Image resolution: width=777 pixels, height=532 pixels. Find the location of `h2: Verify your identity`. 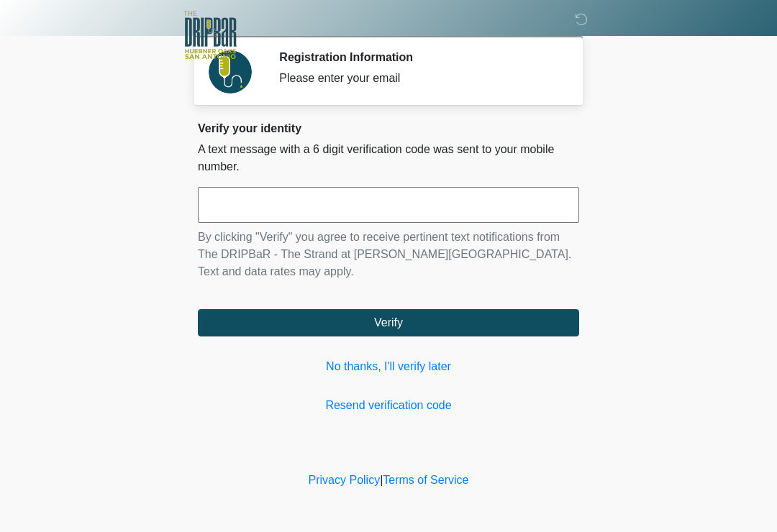

h2: Verify your identity is located at coordinates (388, 128).